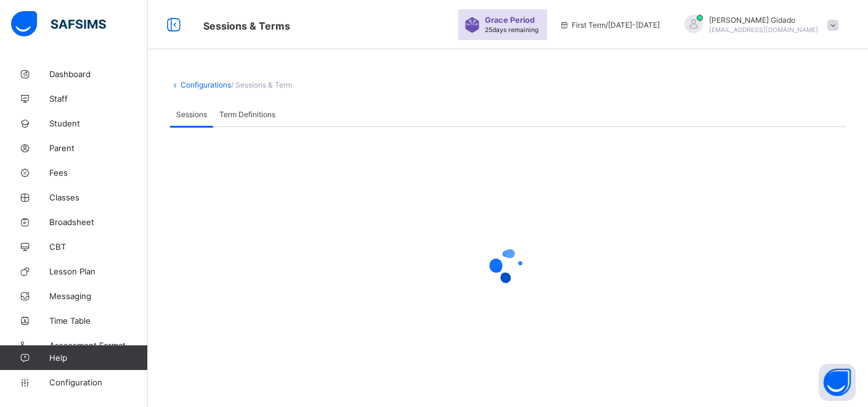 The image size is (868, 407). What do you see at coordinates (206, 84) in the screenshot?
I see `a: Configurations` at bounding box center [206, 84].